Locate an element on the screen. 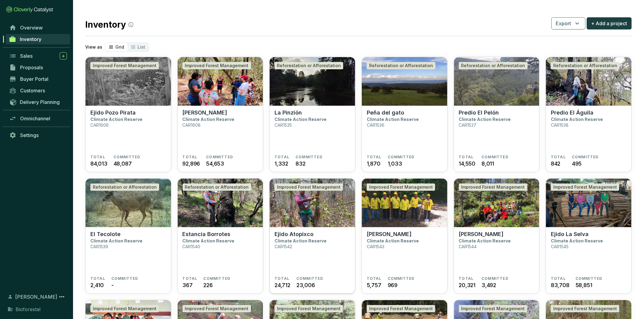 Image resolution: width=644 pixels, height=319 pixels. span: Overview is located at coordinates (31, 28).